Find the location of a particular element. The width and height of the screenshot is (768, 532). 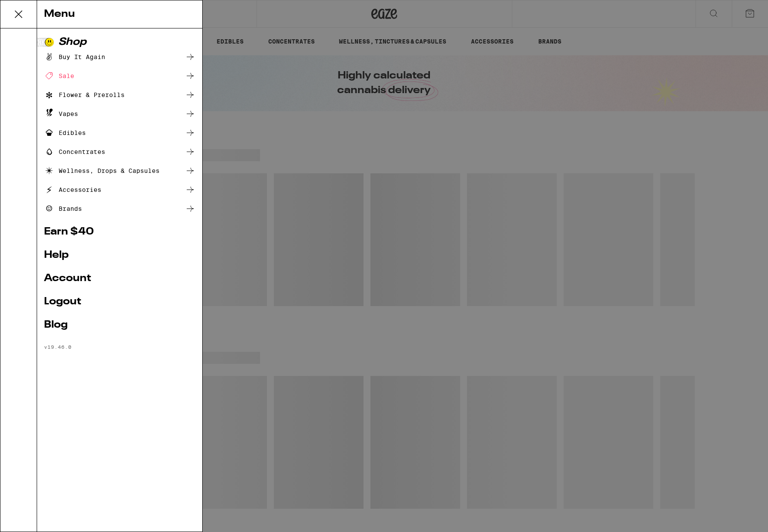

a: Flower & Prerolls is located at coordinates (119, 95).